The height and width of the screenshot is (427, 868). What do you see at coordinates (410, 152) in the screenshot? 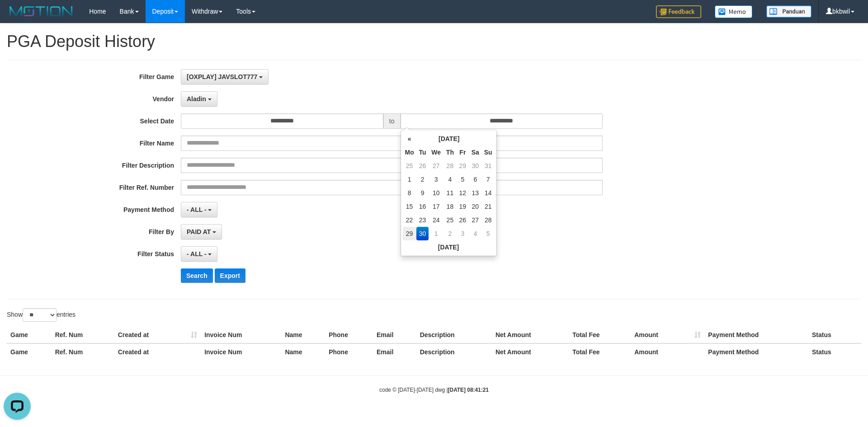
I see `th: Mo` at bounding box center [410, 152].